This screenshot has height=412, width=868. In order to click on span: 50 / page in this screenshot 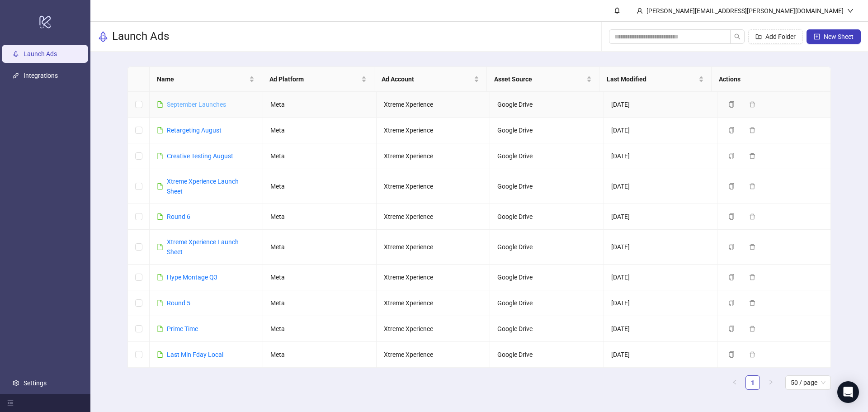, I will do `click(808, 382)`.